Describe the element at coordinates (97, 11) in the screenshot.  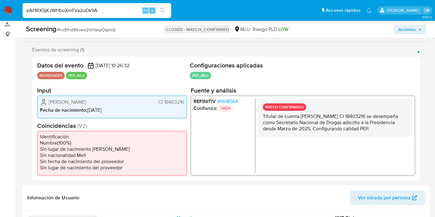
I see `input: Buscar usuario o caso...` at that location.